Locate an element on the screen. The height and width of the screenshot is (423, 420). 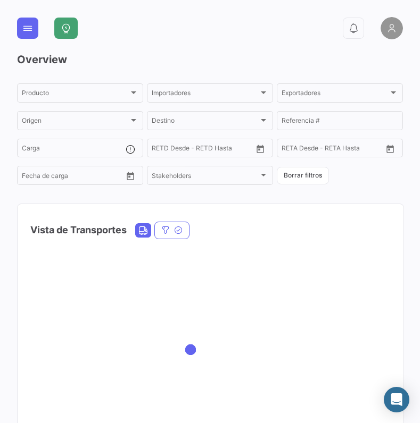
h4: Vista de Transportes is located at coordinates (78, 230).